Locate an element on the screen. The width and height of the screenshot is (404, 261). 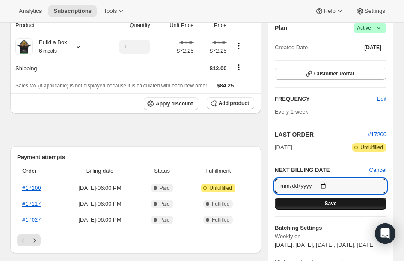
span: Save is located at coordinates (331, 203).